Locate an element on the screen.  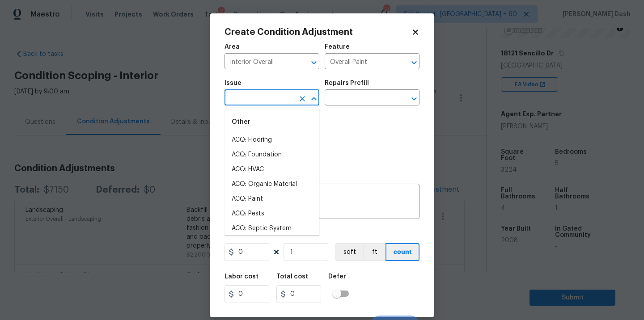
h2: Create Condition Adjustment is located at coordinates (318, 32).